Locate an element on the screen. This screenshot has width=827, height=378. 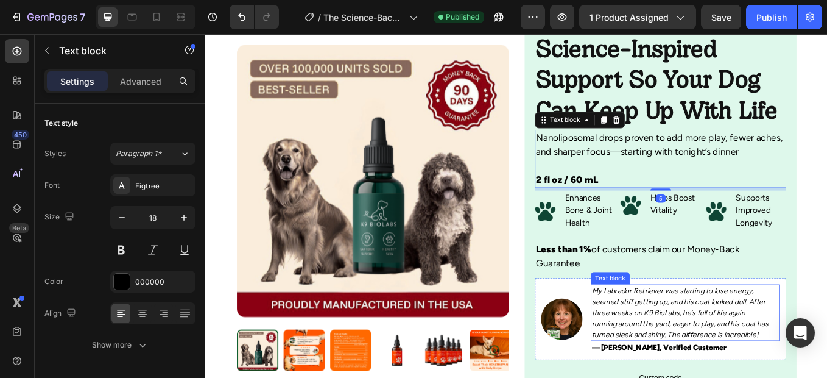
p: Nanoliposomal drops proven to add more play, fewer aches, and sharper focus—starting with tonight... is located at coordinates (534, 130).